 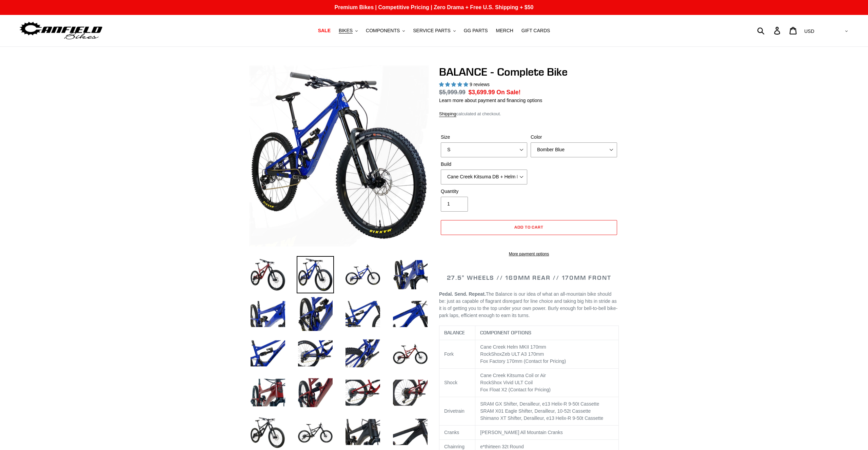 What do you see at coordinates (529, 114) in the screenshot?
I see `div: calculated at checkout.` at bounding box center [529, 114].